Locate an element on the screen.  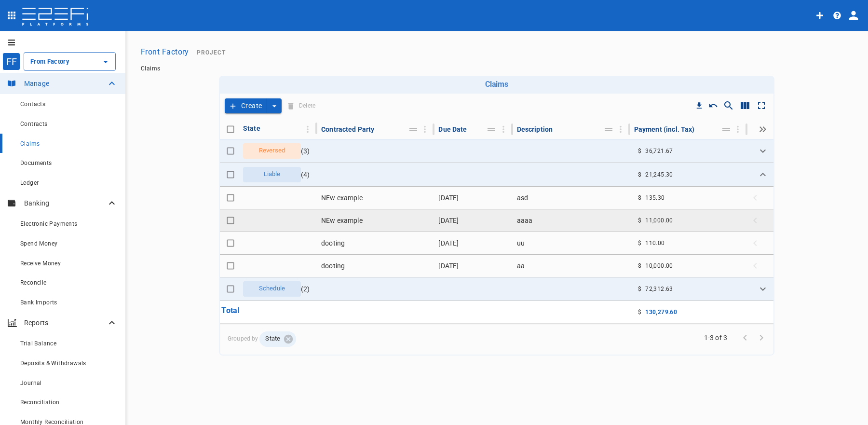
span: Spend Money is located at coordinates (38, 243).